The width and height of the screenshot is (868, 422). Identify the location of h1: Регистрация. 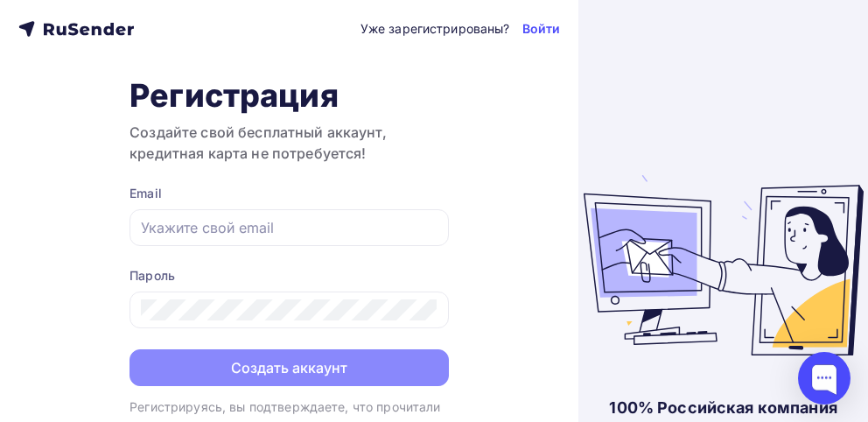
(289, 96).